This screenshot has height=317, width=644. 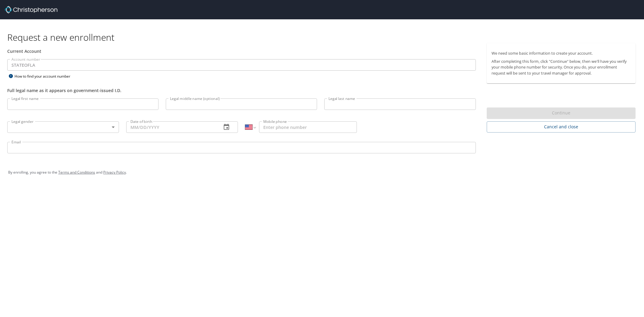 I want to click on img: cbt logo, so click(x=31, y=10).